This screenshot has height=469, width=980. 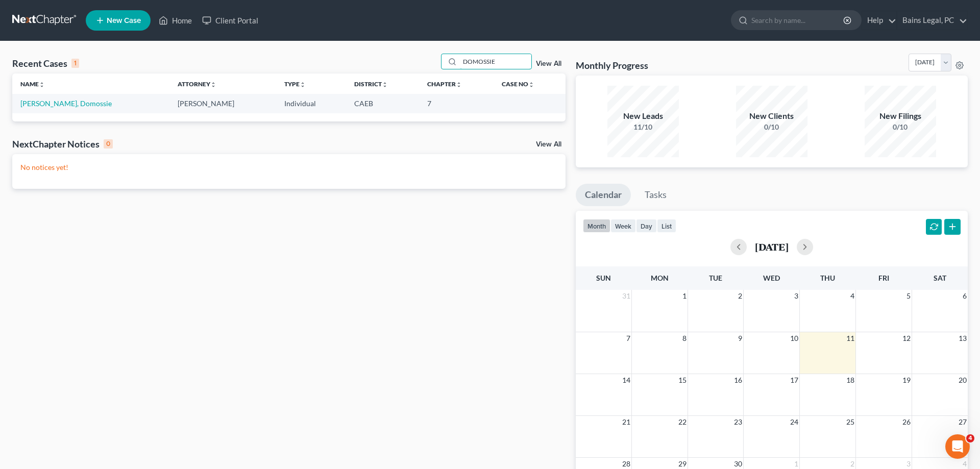 What do you see at coordinates (643, 127) in the screenshot?
I see `div: 11/10` at bounding box center [643, 127].